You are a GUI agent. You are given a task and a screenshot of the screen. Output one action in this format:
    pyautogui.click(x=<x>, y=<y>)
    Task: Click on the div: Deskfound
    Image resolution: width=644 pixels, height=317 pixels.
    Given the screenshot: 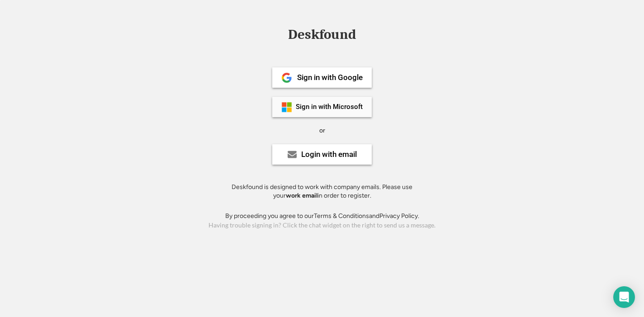 What is the action you would take?
    pyautogui.click(x=322, y=34)
    